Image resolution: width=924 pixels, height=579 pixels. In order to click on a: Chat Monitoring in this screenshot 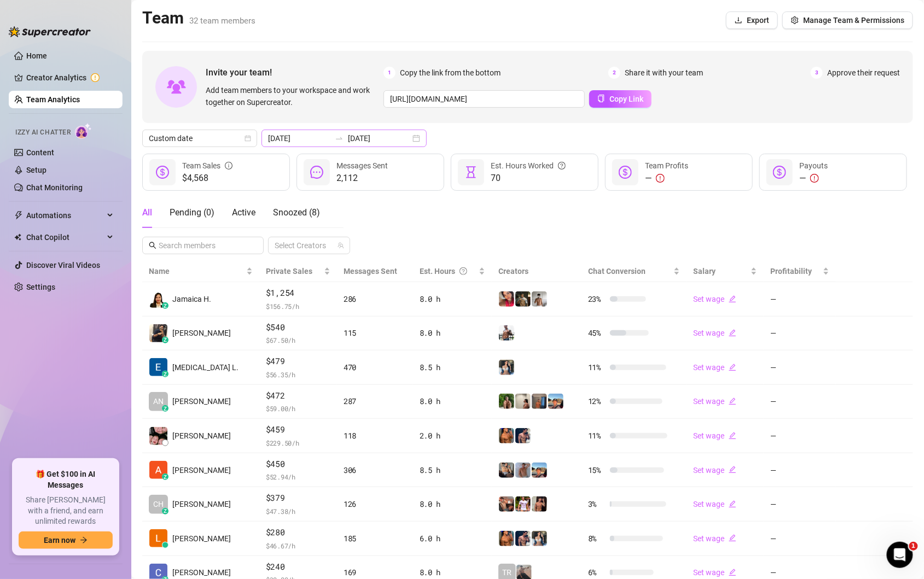, I will do `click(54, 188)`.